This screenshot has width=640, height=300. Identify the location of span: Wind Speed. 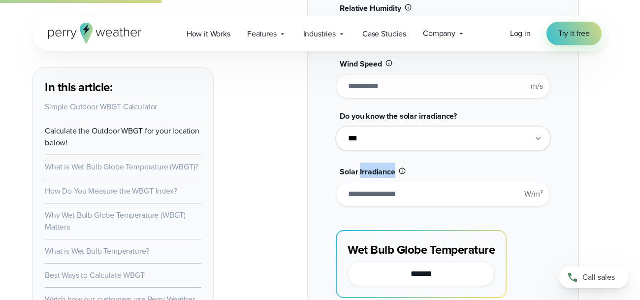
(360, 63).